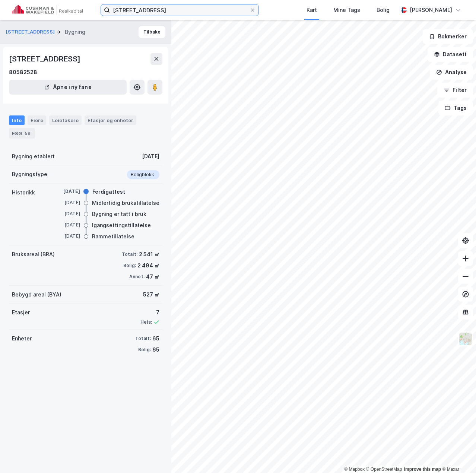 This screenshot has height=473, width=476. Describe the element at coordinates (423, 469) in the screenshot. I see `a: Improve this map` at that location.